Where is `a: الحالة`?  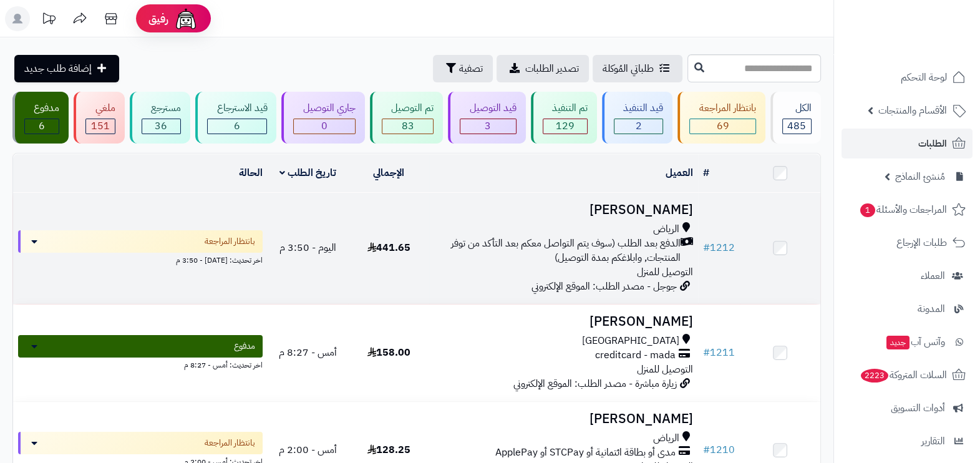
a: الحالة is located at coordinates (251, 173).